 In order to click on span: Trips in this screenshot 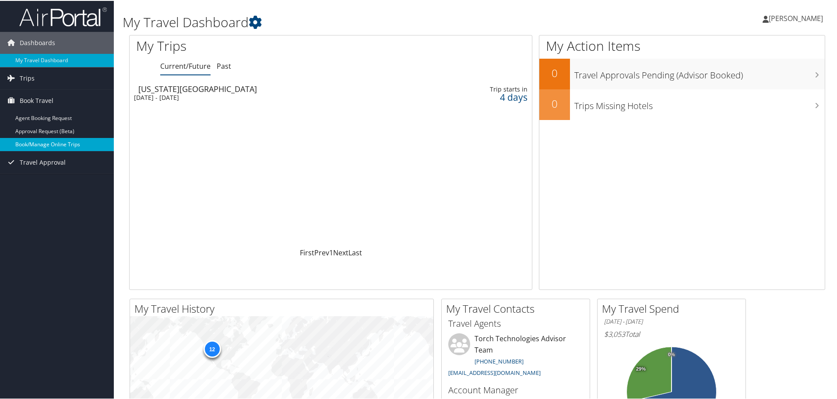, I will do `click(27, 77)`.